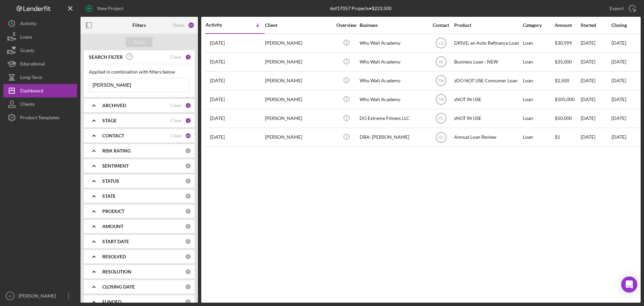  What do you see at coordinates (114, 257) in the screenshot?
I see `b: RESOLVED` at bounding box center [114, 257].